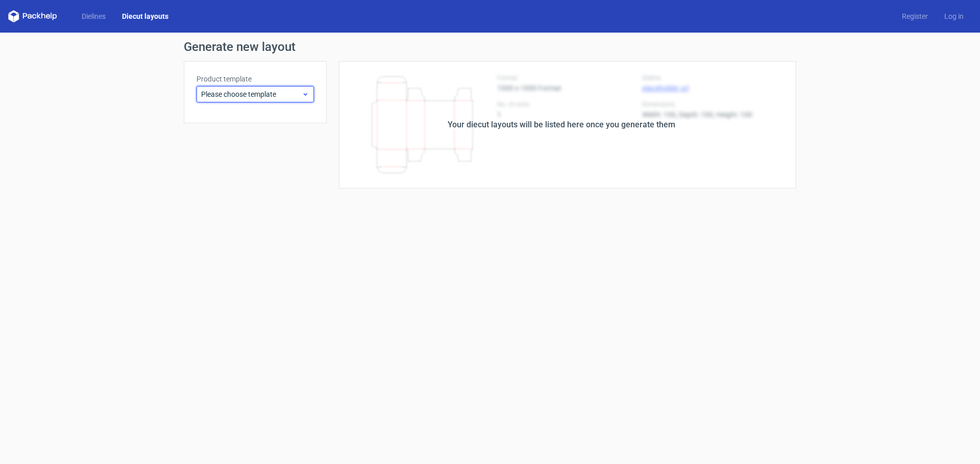 This screenshot has height=464, width=980. What do you see at coordinates (914, 16) in the screenshot?
I see `a: Register` at bounding box center [914, 16].